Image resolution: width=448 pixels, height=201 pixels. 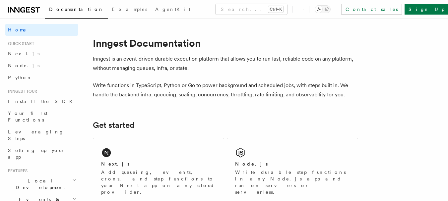 I want to click on a: Node.js, so click(x=41, y=66).